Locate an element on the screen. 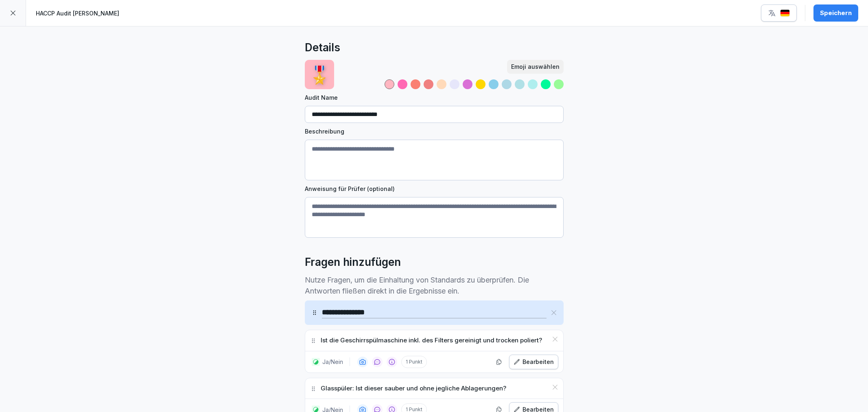 Image resolution: width=868 pixels, height=412 pixels. div: Emoji auswählen is located at coordinates (535, 67).